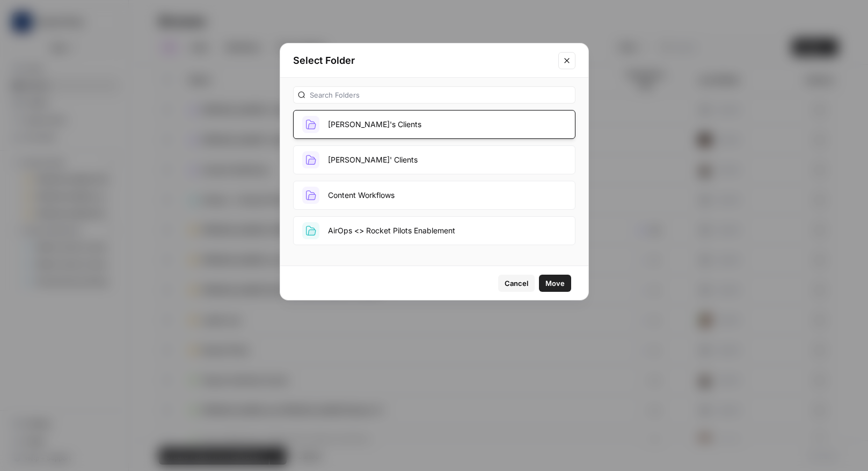 Image resolution: width=868 pixels, height=471 pixels. What do you see at coordinates (434, 195) in the screenshot?
I see `button: Content Workflows` at bounding box center [434, 195].